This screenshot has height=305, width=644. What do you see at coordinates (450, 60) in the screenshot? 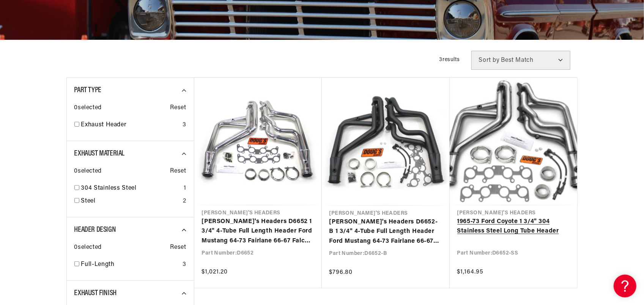
I see `span: 3 results` at bounding box center [450, 60].